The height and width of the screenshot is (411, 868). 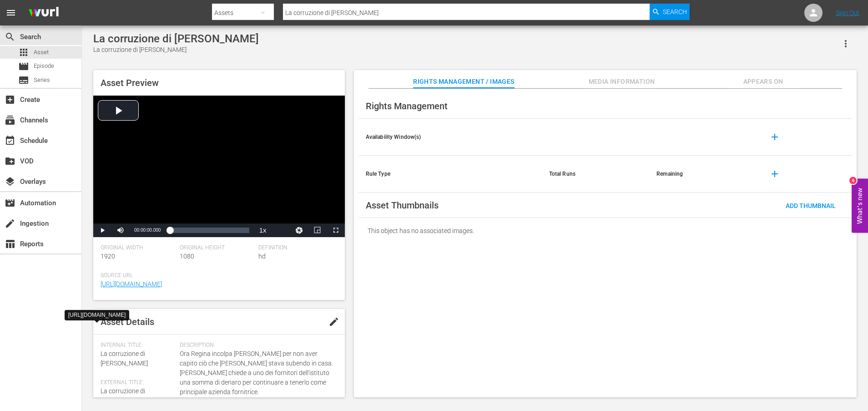 I want to click on span: 00:00:00.000, so click(x=148, y=230).